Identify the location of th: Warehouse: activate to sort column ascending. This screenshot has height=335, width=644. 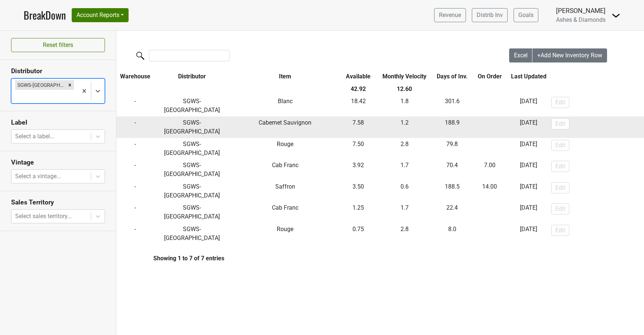
(135, 76).